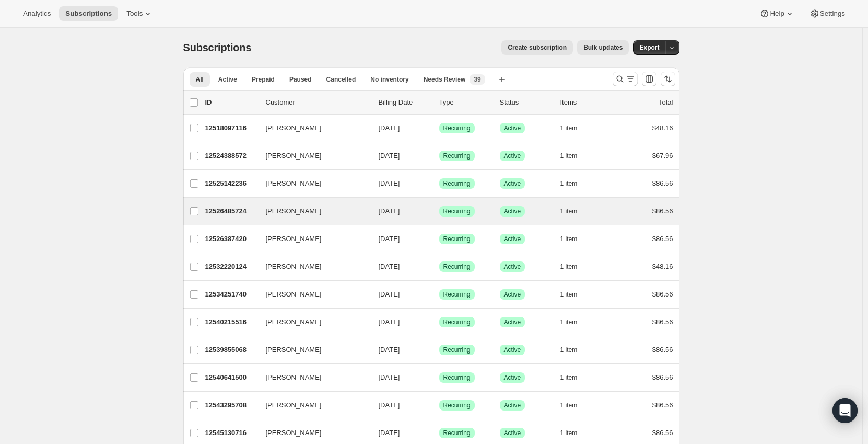 The height and width of the screenshot is (444, 868). Describe the element at coordinates (231, 239) in the screenshot. I see `p: 12526387420` at that location.